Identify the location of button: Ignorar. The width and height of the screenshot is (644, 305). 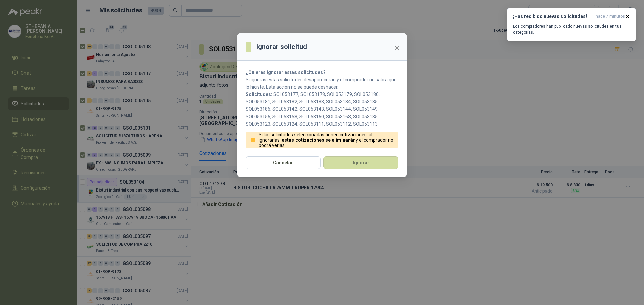
(361, 163).